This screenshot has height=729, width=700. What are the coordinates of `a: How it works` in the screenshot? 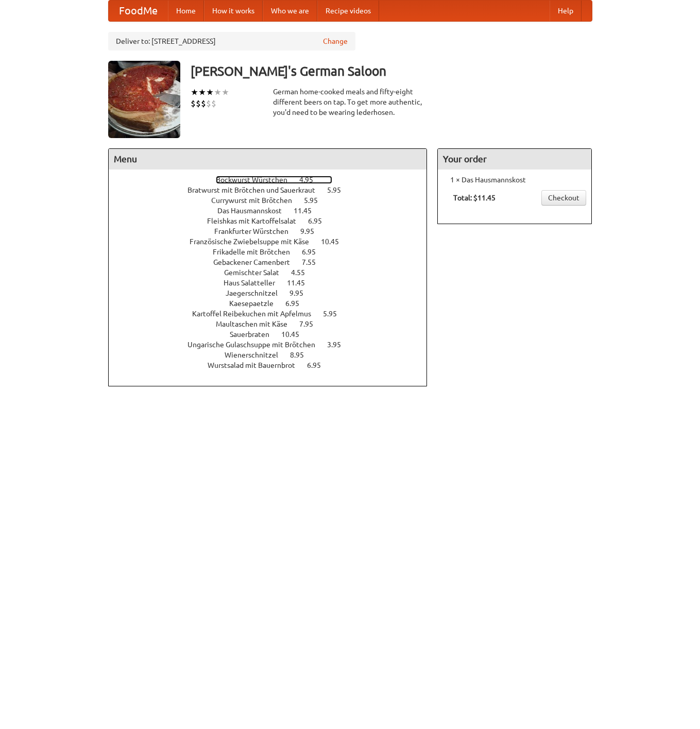 It's located at (234, 11).